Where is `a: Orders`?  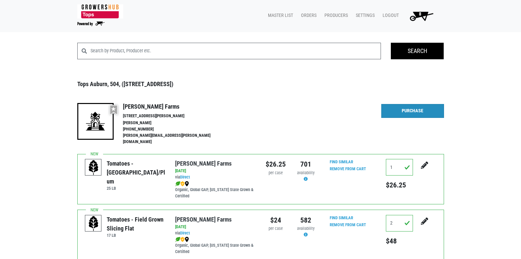 a: Orders is located at coordinates (307, 16).